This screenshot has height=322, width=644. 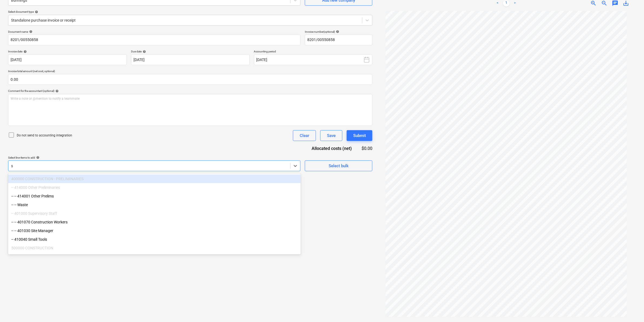 I want to click on div: Allocated costs (net), so click(x=331, y=148).